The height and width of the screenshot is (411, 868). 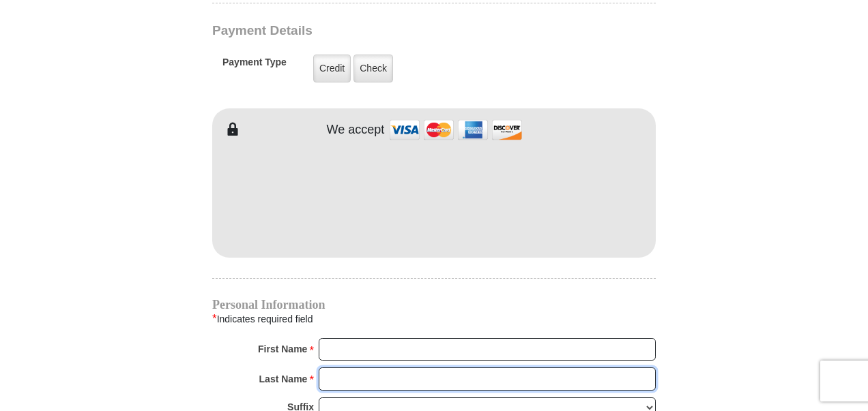 What do you see at coordinates (254, 65) in the screenshot?
I see `h5: Payment Type` at bounding box center [254, 65].